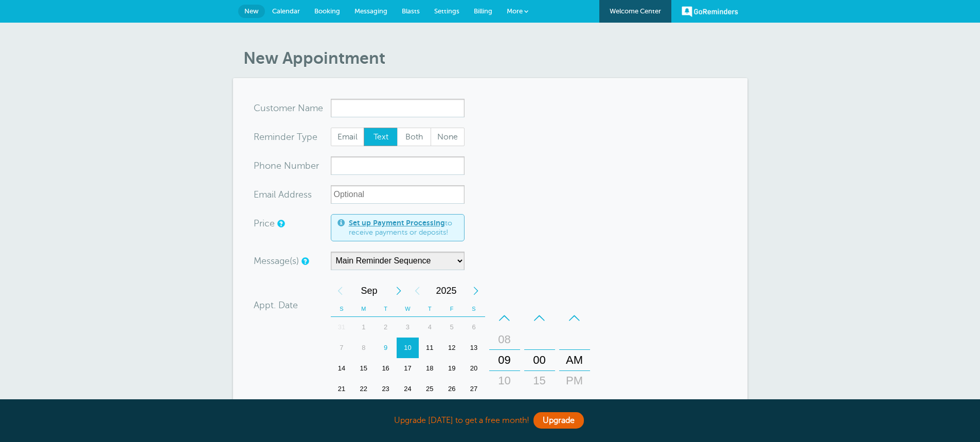  Describe the element at coordinates (252, 11) in the screenshot. I see `a: New` at that location.